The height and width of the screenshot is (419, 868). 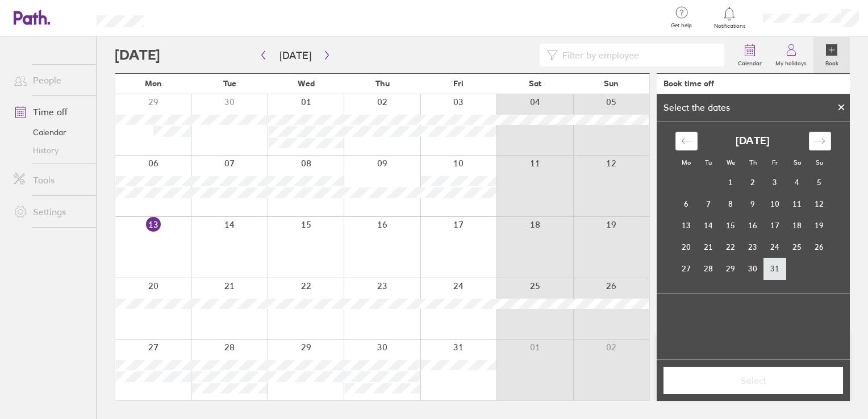 I want to click on span: Sun, so click(x=611, y=84).